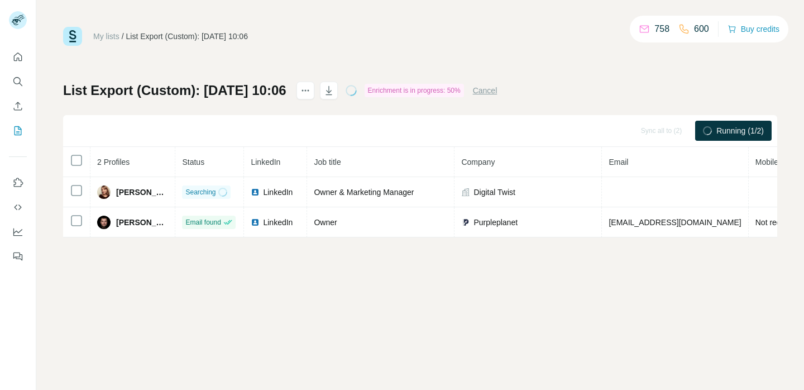 This screenshot has width=804, height=390. I want to click on span: Purpleplanet, so click(495, 222).